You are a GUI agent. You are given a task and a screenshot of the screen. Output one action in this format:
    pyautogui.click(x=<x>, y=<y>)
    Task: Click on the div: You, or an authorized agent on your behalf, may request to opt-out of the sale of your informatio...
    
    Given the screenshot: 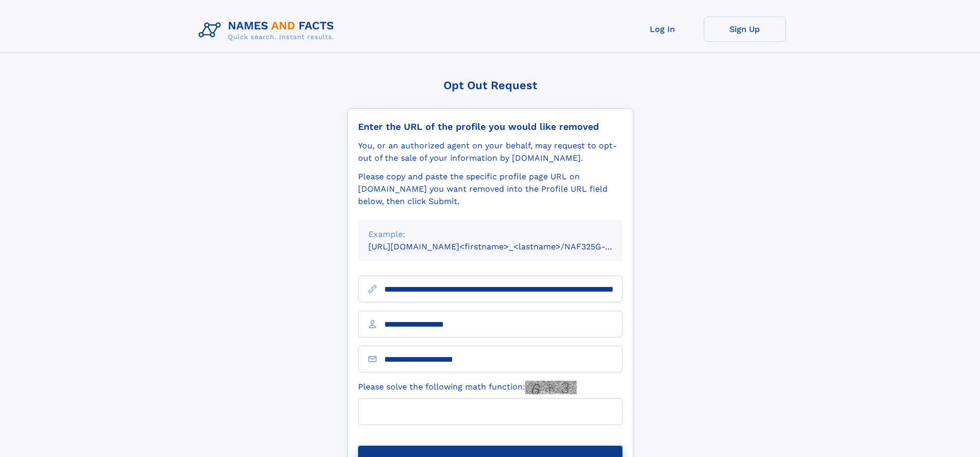 What is the action you would take?
    pyautogui.click(x=490, y=152)
    